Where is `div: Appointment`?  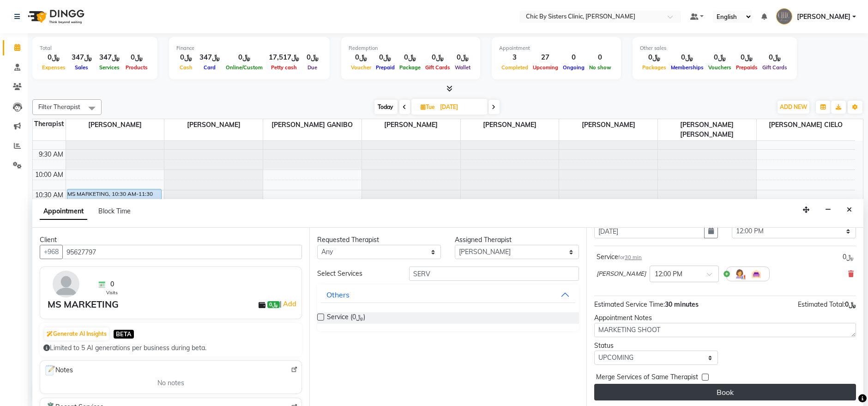
div: Appointment is located at coordinates (557, 48).